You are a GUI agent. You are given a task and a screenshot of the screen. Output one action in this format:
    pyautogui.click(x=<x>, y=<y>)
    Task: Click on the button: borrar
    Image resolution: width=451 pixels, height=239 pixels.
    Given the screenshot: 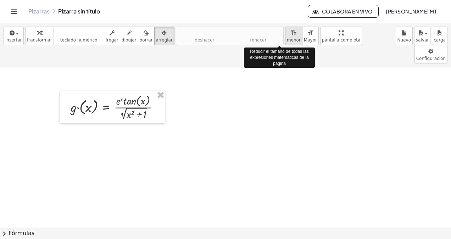 What is the action you would take?
    pyautogui.click(x=146, y=36)
    